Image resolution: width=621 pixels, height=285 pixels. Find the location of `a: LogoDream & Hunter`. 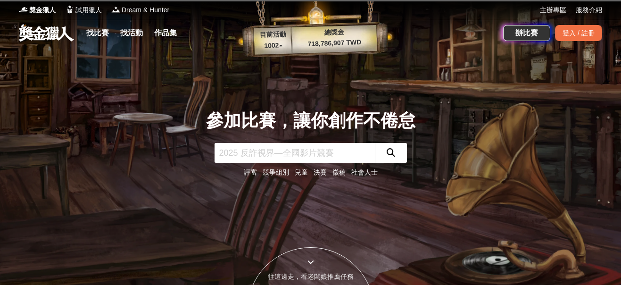

a: LogoDream & Hunter is located at coordinates (140, 10).